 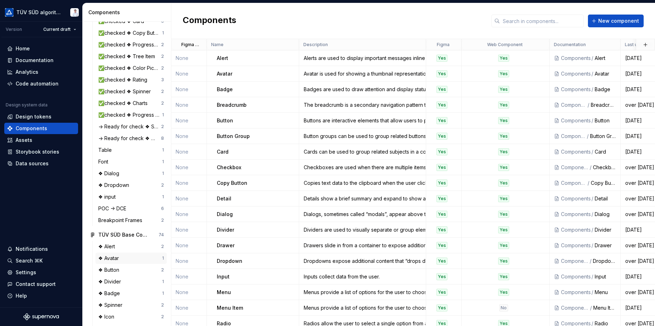 I want to click on svg: Supernova Logo, so click(x=41, y=317).